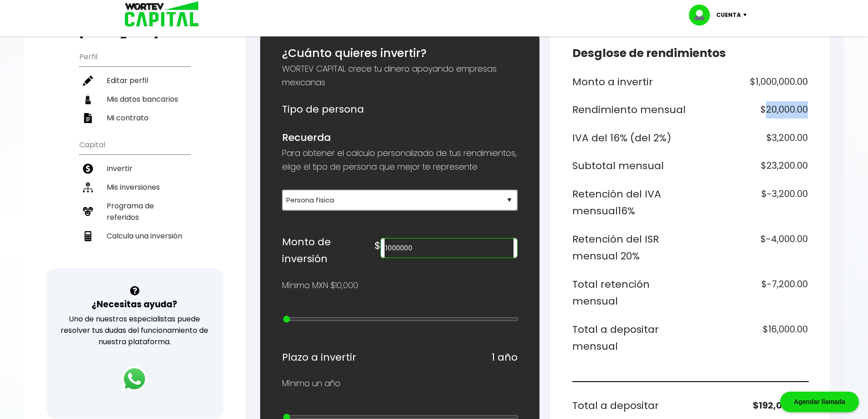 The width and height of the screenshot is (868, 419). What do you see at coordinates (135, 236) in the screenshot?
I see `a: Calcula una inversión` at bounding box center [135, 236].